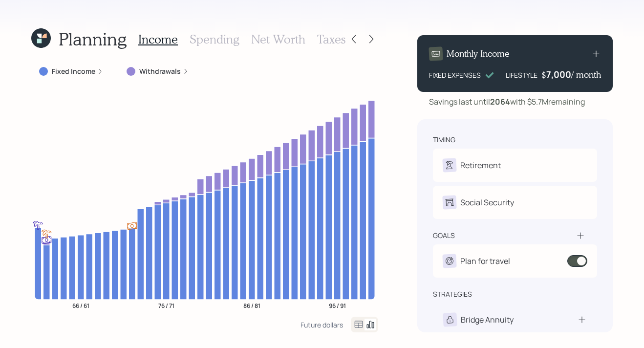 The height and width of the screenshot is (348, 644). What do you see at coordinates (500, 102) in the screenshot?
I see `b: 2064` at bounding box center [500, 102].